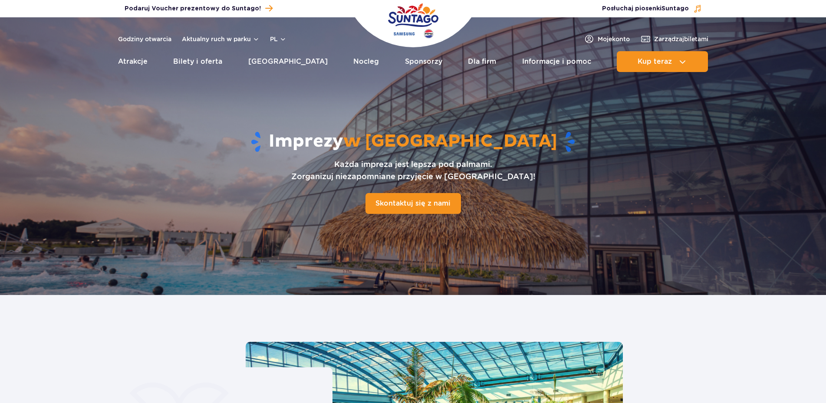 Image resolution: width=826 pixels, height=403 pixels. Describe the element at coordinates (197, 62) in the screenshot. I see `a: Bilety i oferta` at that location.